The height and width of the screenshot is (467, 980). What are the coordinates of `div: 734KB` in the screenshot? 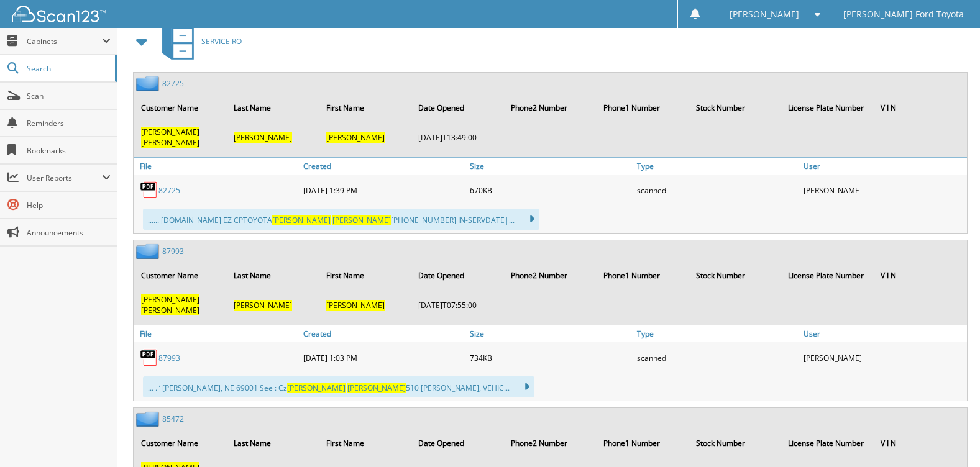 It's located at (550, 358).